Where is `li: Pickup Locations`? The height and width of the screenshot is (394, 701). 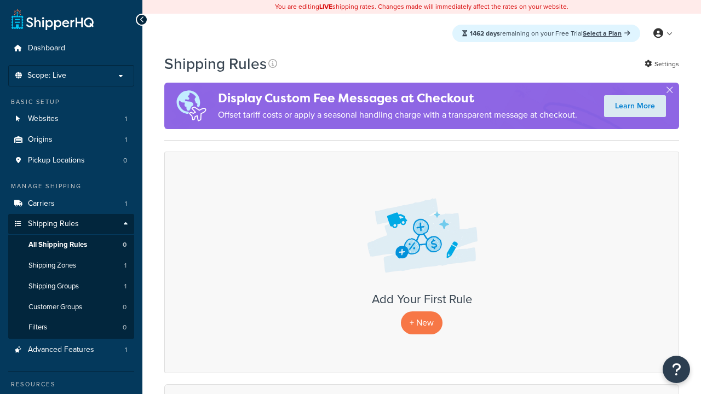 li: Pickup Locations is located at coordinates (71, 160).